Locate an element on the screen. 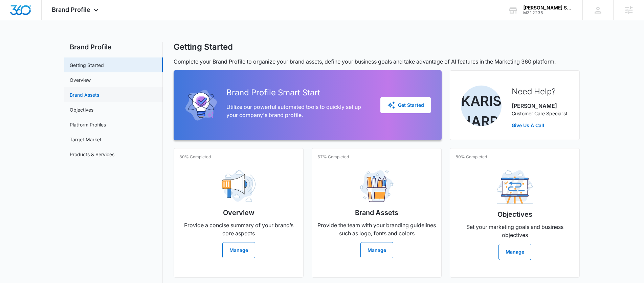 The height and width of the screenshot is (283, 644). h2: Objectives is located at coordinates (515, 214).